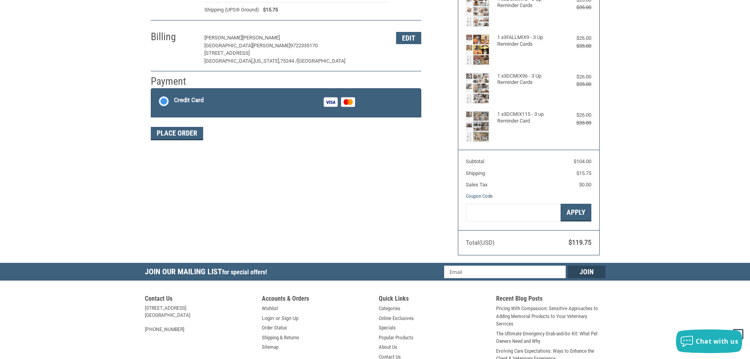 This screenshot has width=750, height=359. I want to click on h5: Join Our Mailing List, so click(208, 272).